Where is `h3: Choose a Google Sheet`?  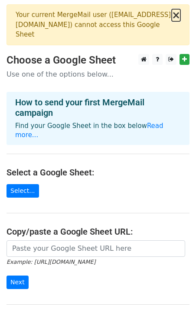 h3: Choose a Google Sheet is located at coordinates (98, 60).